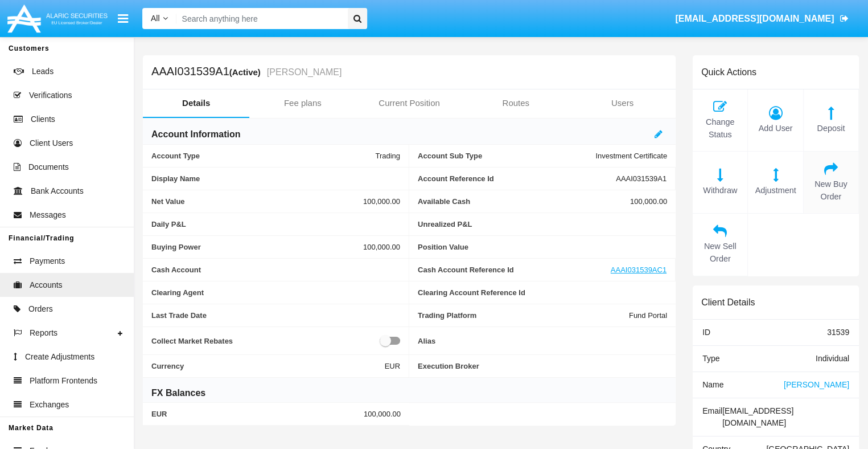 The width and height of the screenshot is (868, 449). Describe the element at coordinates (775, 191) in the screenshot. I see `span: Adjustment` at that location.